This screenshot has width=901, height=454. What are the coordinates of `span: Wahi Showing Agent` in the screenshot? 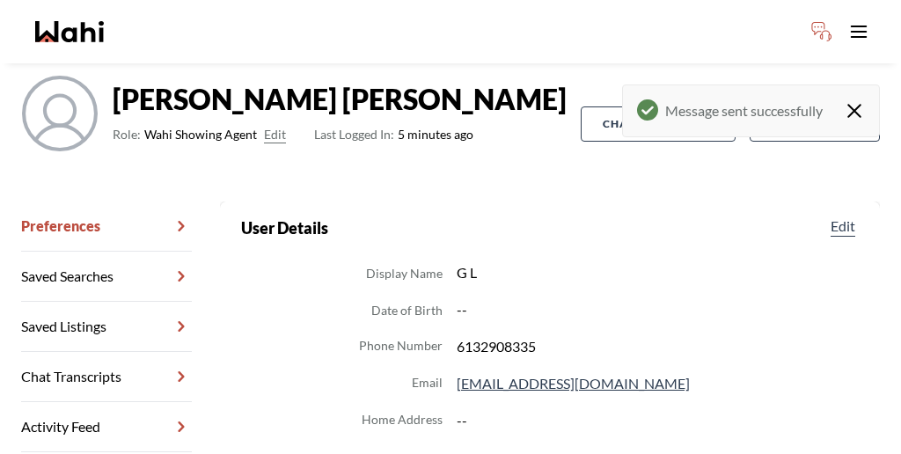 It's located at (201, 135).